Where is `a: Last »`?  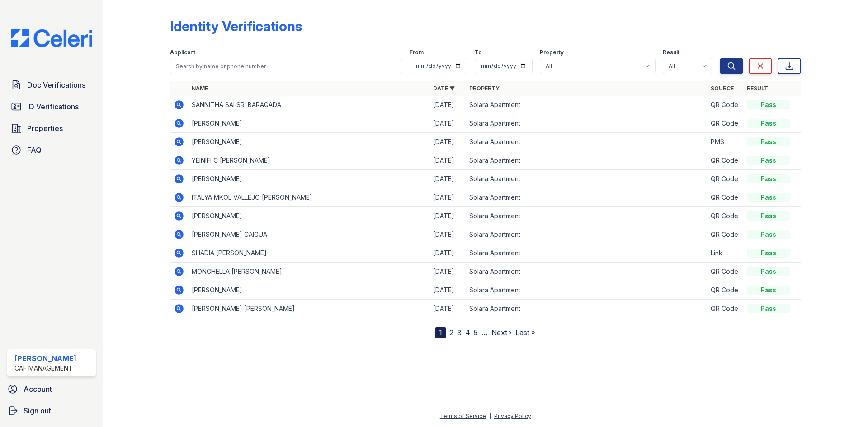 a: Last » is located at coordinates (525, 333).